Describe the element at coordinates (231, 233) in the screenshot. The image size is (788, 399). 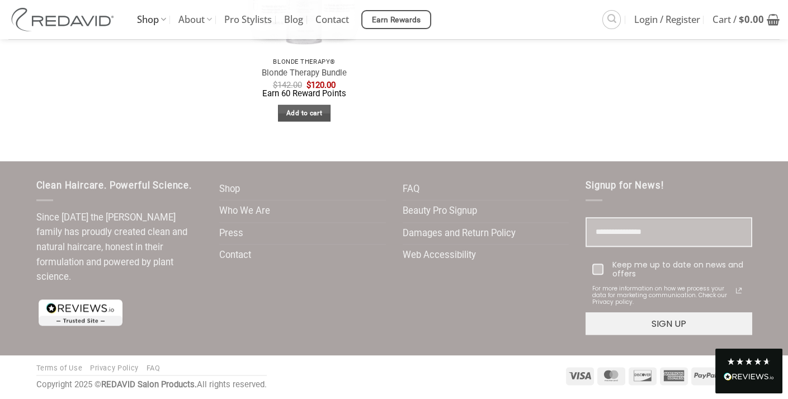
I see `a: Press` at that location.